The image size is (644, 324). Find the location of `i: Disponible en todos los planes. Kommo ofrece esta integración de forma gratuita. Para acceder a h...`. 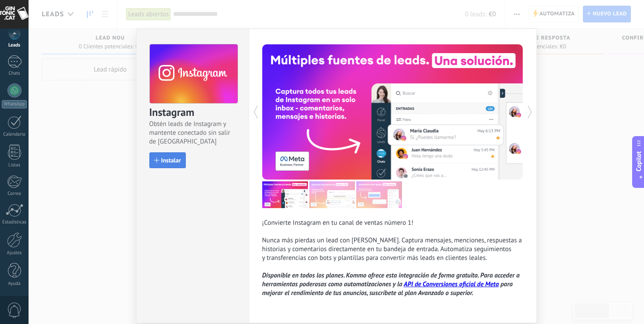

i: Disponible en todos los planes. Kommo ofrece esta integración de forma gratuita. Para acceder a h... is located at coordinates (391, 284).